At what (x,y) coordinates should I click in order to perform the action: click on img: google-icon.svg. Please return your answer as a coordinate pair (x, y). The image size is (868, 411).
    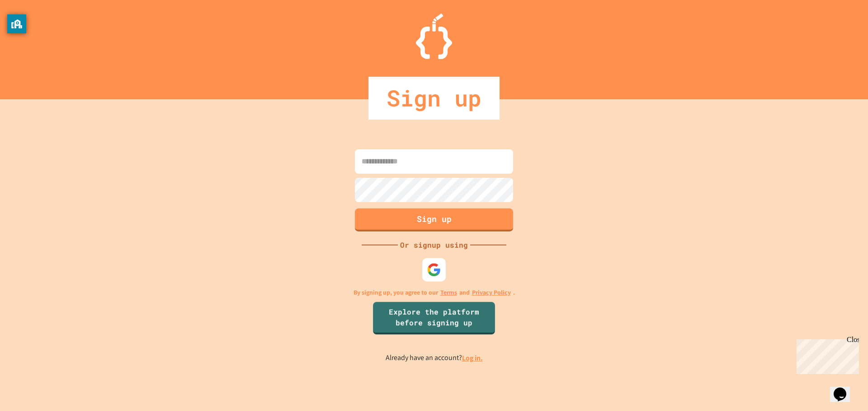
    Looking at the image, I should click on (434, 270).